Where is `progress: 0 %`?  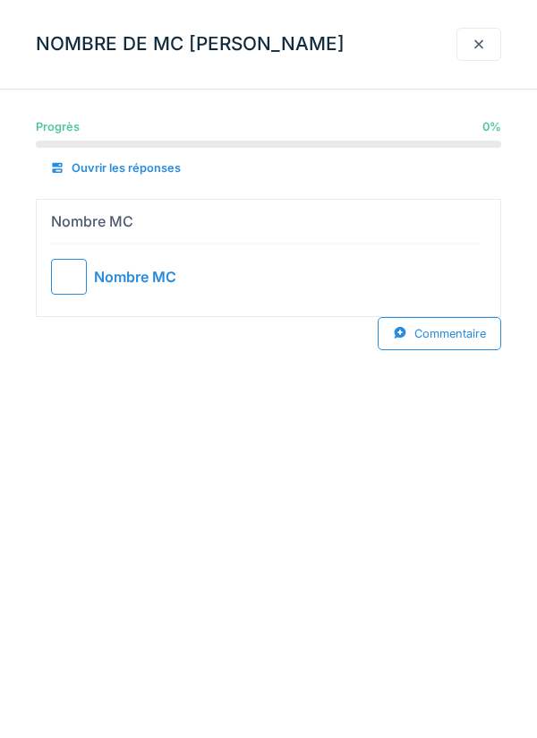
progress: 0 % is located at coordinates (269, 144).